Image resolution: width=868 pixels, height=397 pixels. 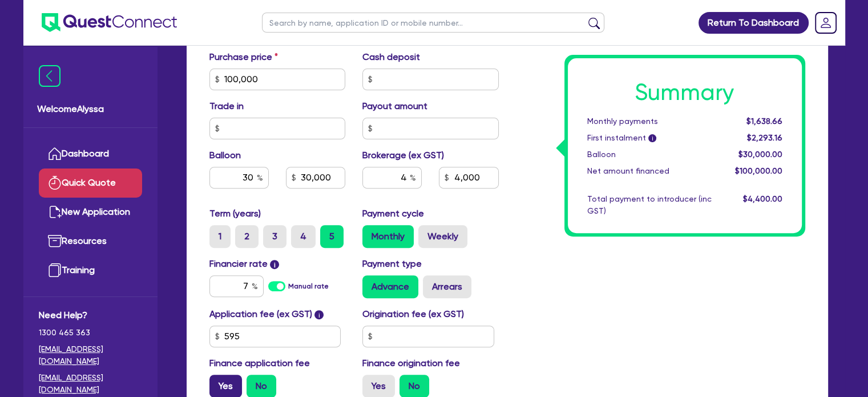 I want to click on span: Welcome Alyssa, so click(x=90, y=109).